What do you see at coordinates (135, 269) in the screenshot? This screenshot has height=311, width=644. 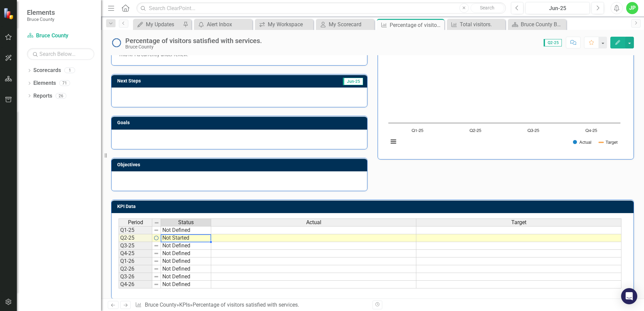 I see `td: Q2-26` at bounding box center [135, 269].